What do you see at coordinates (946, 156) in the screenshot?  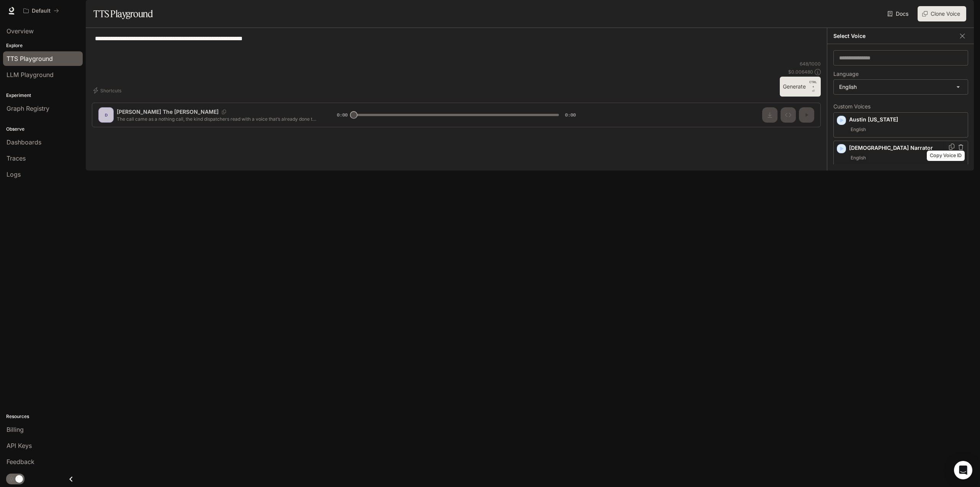 I see `div: Copy Voice ID` at bounding box center [946, 156].